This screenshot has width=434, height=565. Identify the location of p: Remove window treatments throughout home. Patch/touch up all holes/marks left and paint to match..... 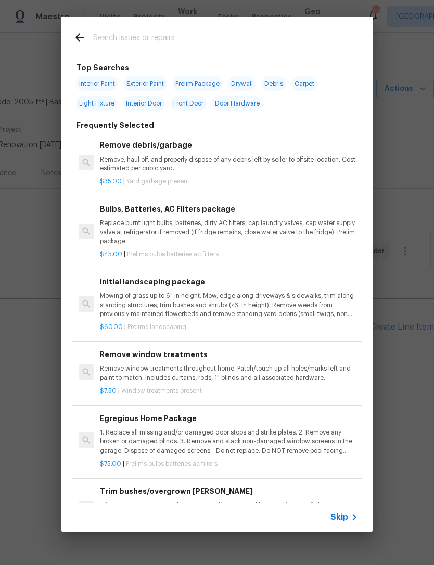
(229, 374).